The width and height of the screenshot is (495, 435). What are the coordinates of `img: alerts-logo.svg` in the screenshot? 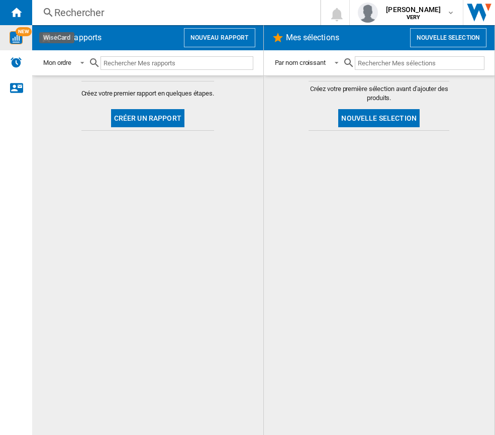 It's located at (16, 62).